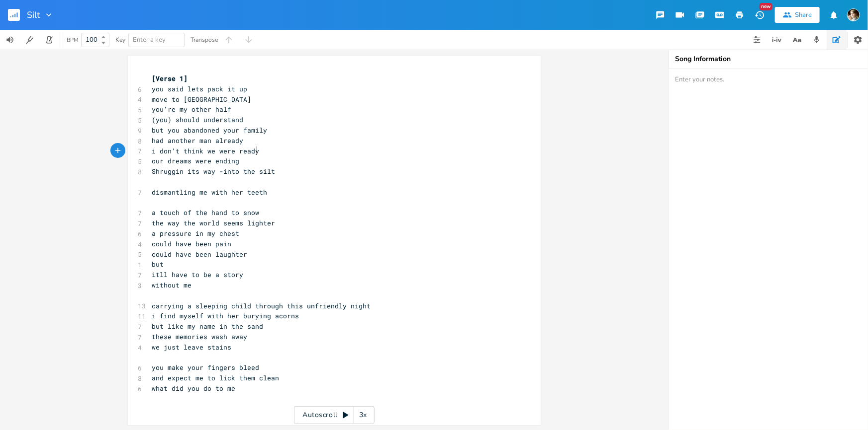 The height and width of the screenshot is (430, 868). I want to click on span: a pressure in my chest, so click(195, 233).